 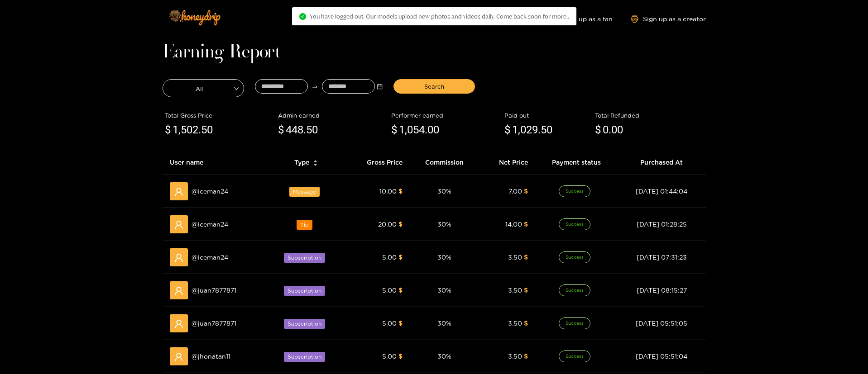 I want to click on a: Sign up as a fan, so click(x=582, y=19).